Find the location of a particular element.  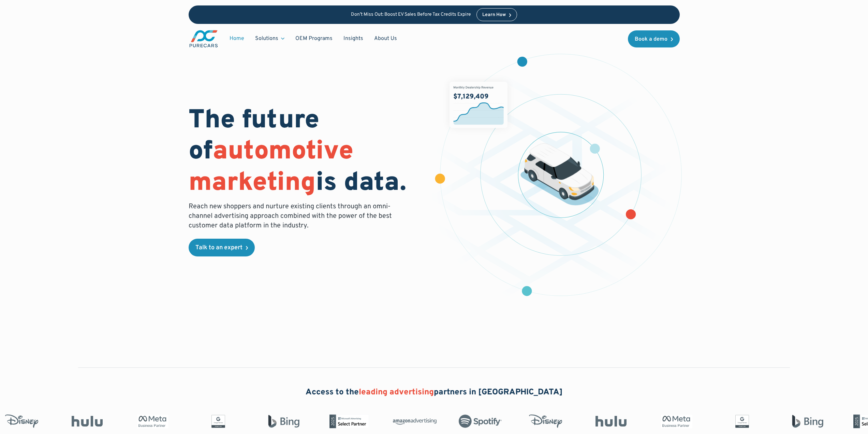

a: Book a demo is located at coordinates (654, 39).